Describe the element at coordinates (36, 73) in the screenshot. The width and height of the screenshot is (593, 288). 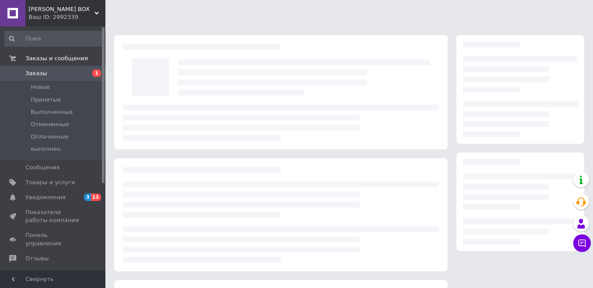
I see `span: Заказы` at that location.